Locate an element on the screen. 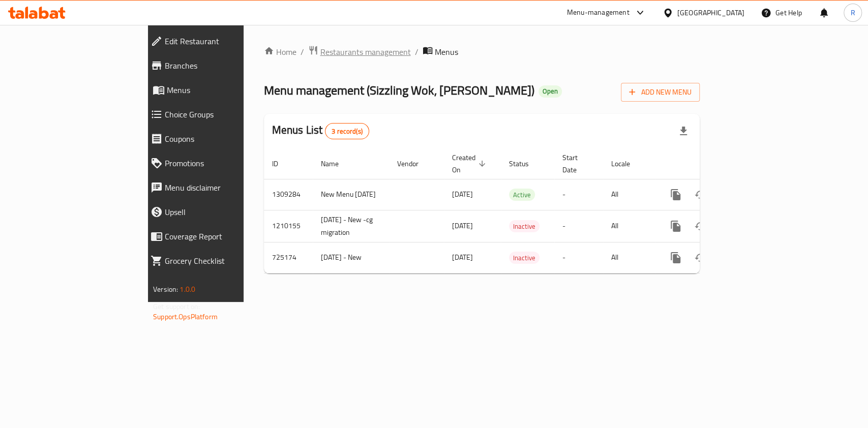 Image resolution: width=868 pixels, height=428 pixels. span: 1.0.0 is located at coordinates (187, 290).